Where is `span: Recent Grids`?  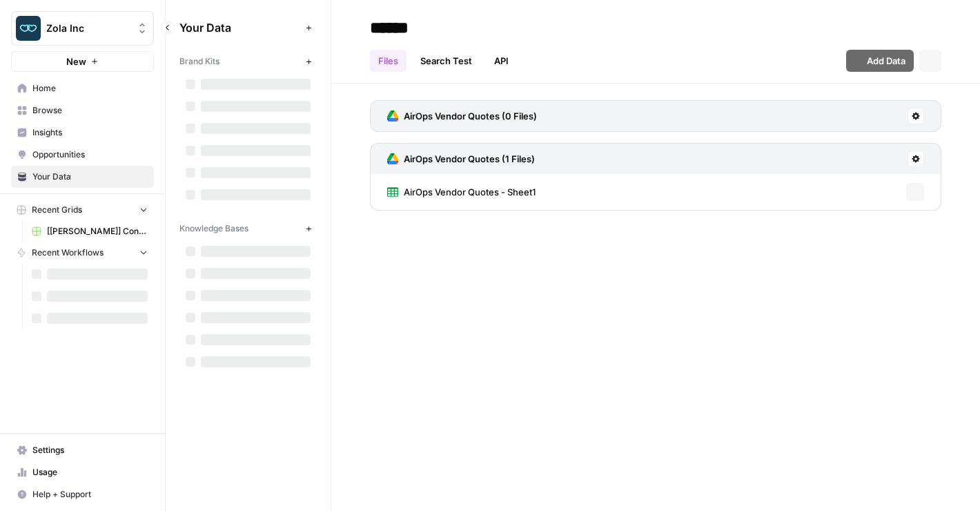
span: Recent Grids is located at coordinates (56, 210).